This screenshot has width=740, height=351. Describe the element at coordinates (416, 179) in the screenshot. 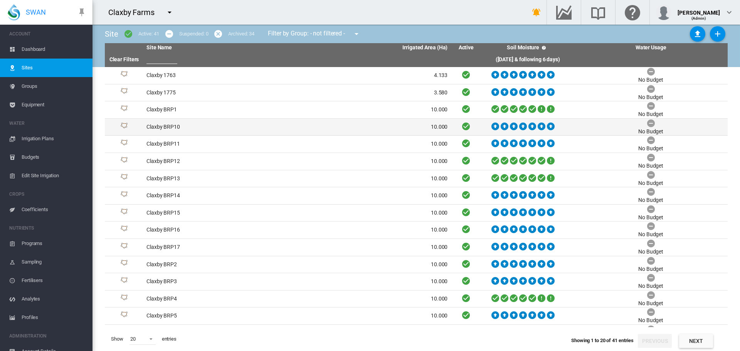

I see `tr: Site Id: 40606 Claxby BRP13 10.000 No Budget` at that location.